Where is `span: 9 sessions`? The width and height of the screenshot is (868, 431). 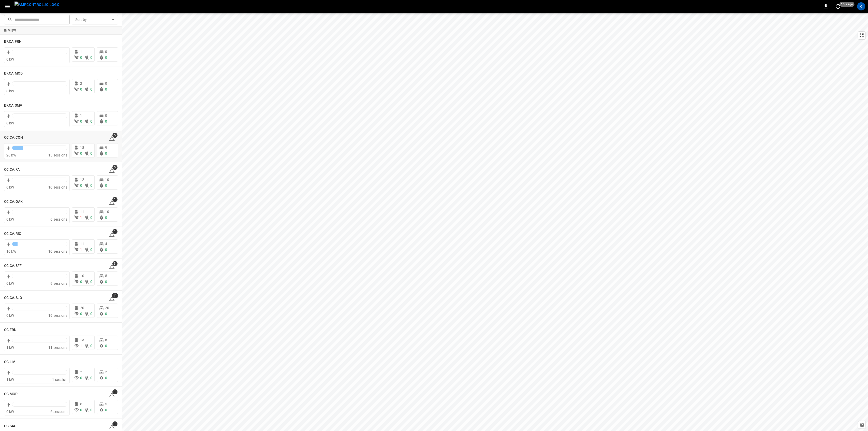 span: 9 sessions is located at coordinates (59, 283).